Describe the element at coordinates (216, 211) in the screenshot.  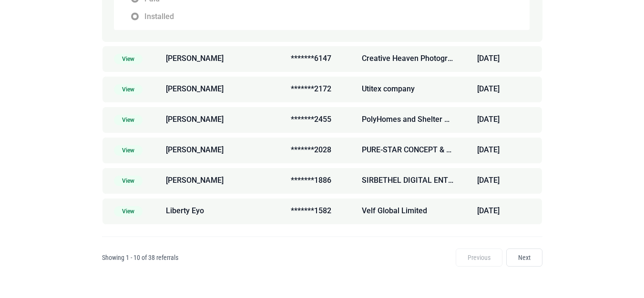
I see `td: Liberty Eyo` at that location.